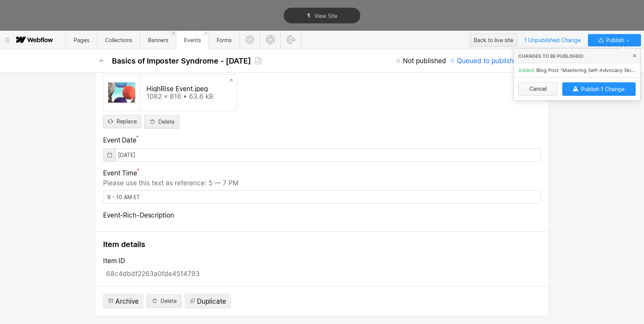  What do you see at coordinates (114, 260) in the screenshot?
I see `span: Item ID` at bounding box center [114, 260].